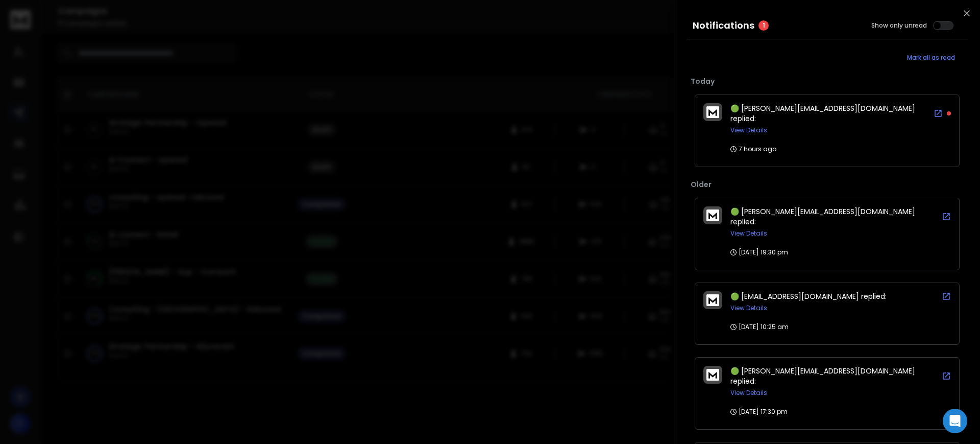  I want to click on label: Show only unread, so click(898, 26).